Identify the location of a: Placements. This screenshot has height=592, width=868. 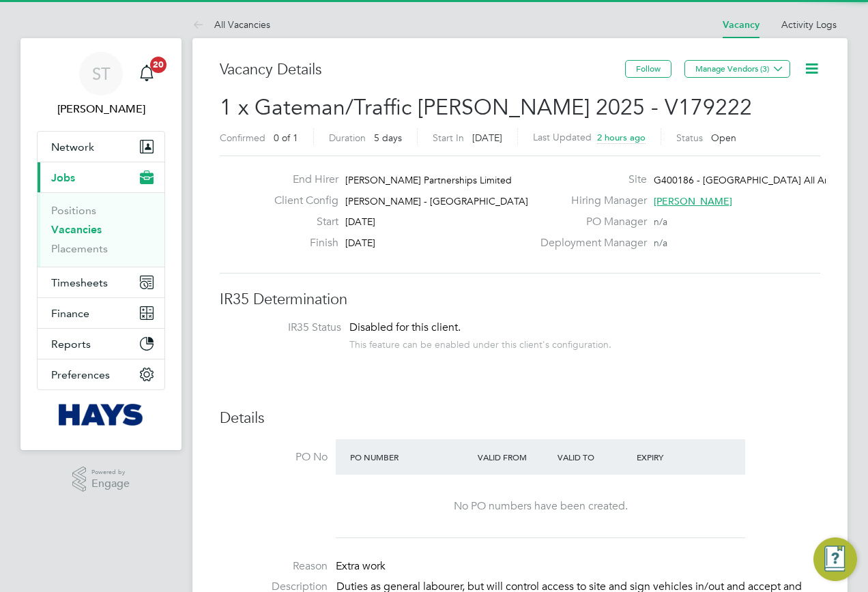
(79, 248).